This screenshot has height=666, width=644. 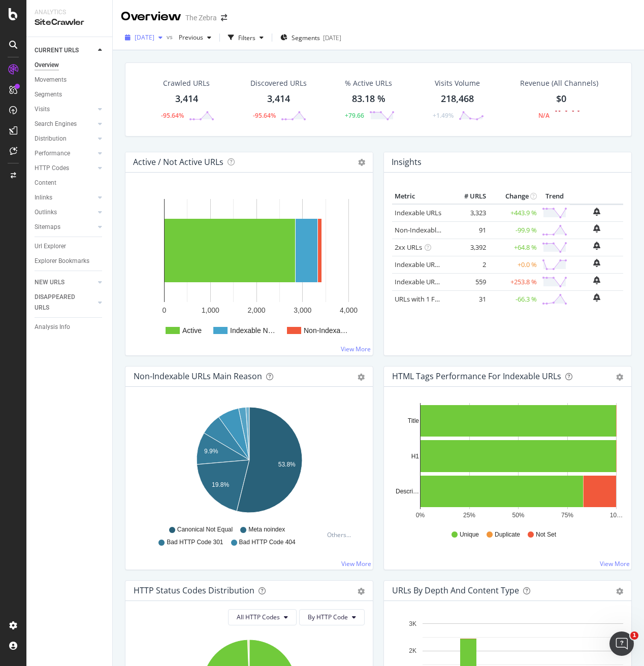 I want to click on a: CURRENT URLS, so click(x=64, y=50).